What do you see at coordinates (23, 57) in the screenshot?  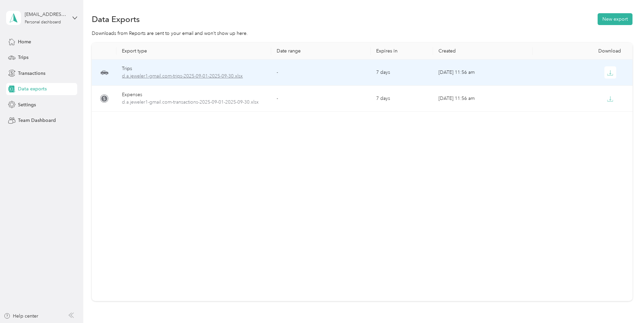 I see `span: Trips` at bounding box center [23, 57].